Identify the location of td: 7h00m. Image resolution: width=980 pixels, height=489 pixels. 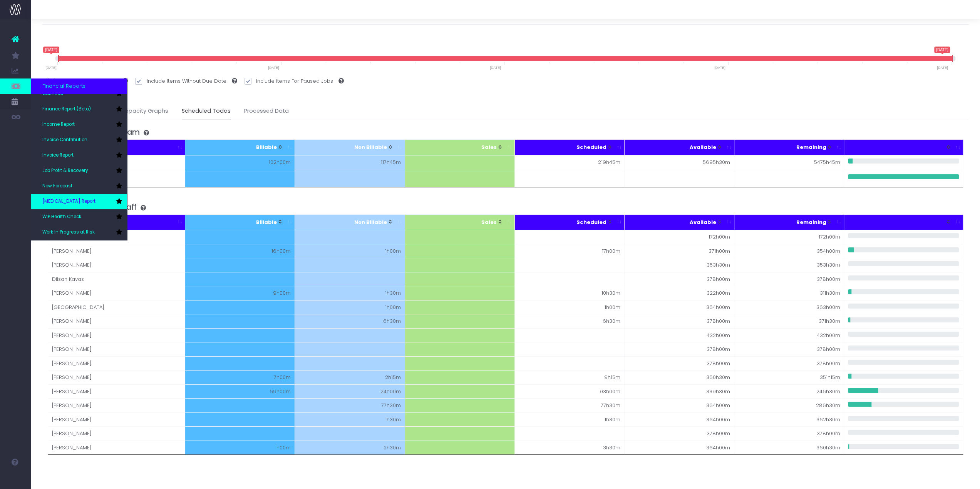
(240, 377).